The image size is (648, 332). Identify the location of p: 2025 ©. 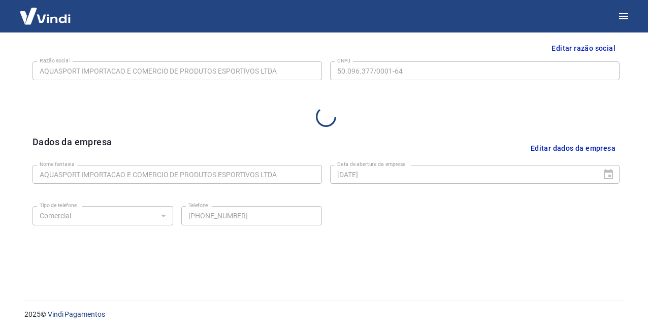
(324, 314).